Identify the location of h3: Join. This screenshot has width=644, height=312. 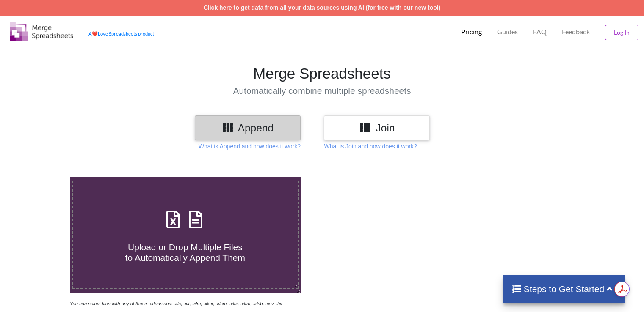
(377, 128).